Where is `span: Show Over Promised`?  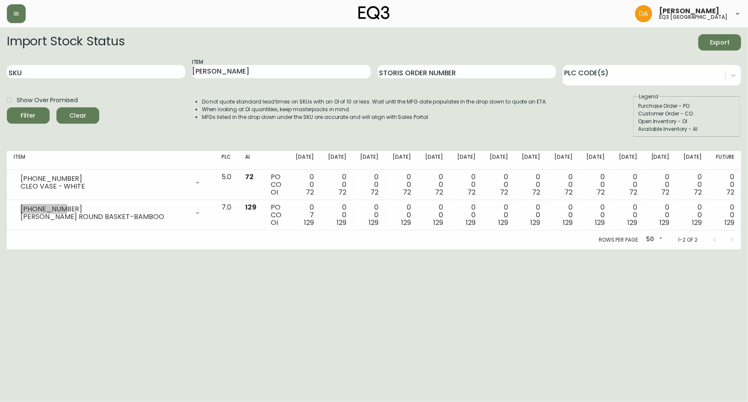 span: Show Over Promised is located at coordinates (47, 100).